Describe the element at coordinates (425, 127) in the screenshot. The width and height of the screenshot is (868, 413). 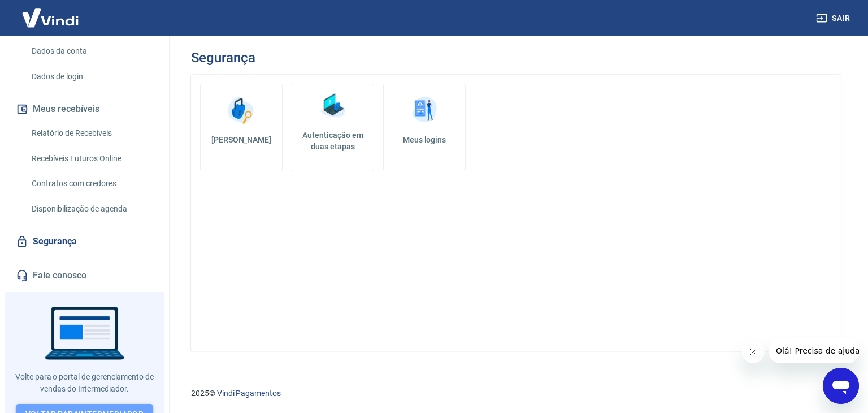
I see `a: Meus logins` at that location.